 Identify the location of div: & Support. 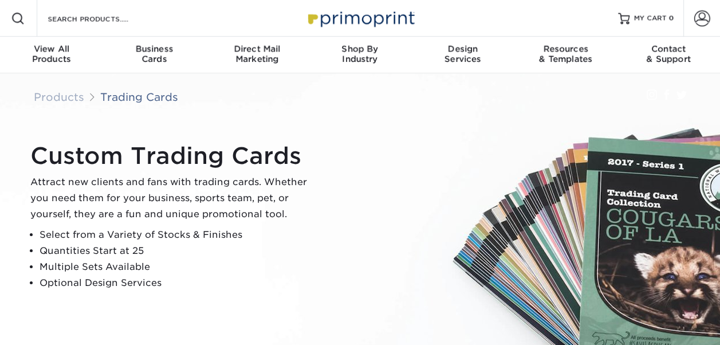
(668, 54).